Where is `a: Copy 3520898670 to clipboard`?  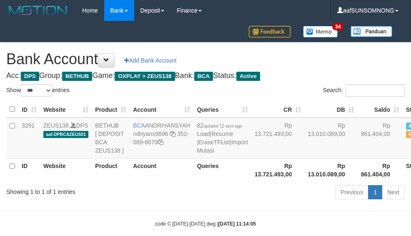
a: Copy 3520898670 to clipboard is located at coordinates (161, 142).